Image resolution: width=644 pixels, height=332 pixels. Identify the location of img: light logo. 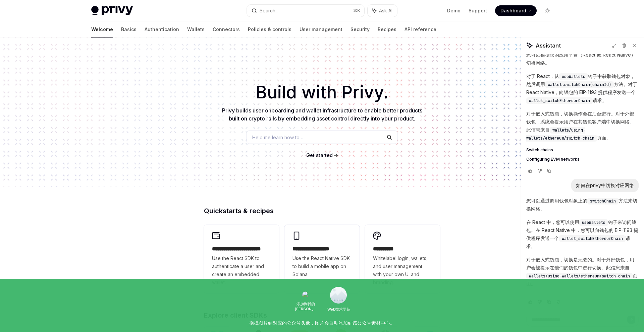
(112, 11).